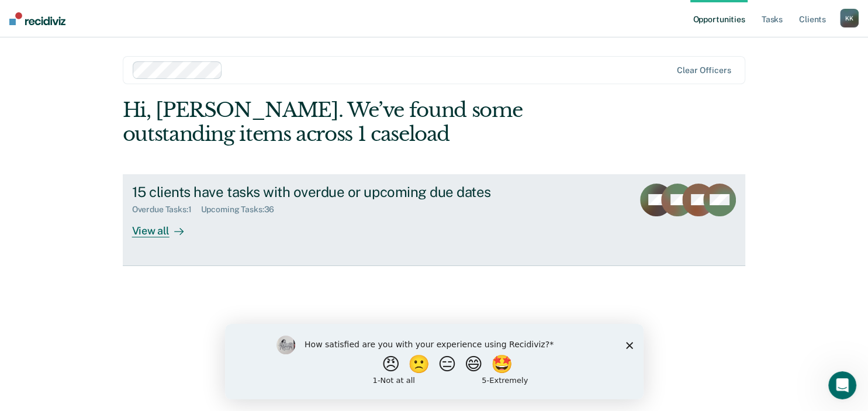  What do you see at coordinates (312, 56) in the screenshot?
I see `div: 5 - Extremely` at bounding box center [312, 56].